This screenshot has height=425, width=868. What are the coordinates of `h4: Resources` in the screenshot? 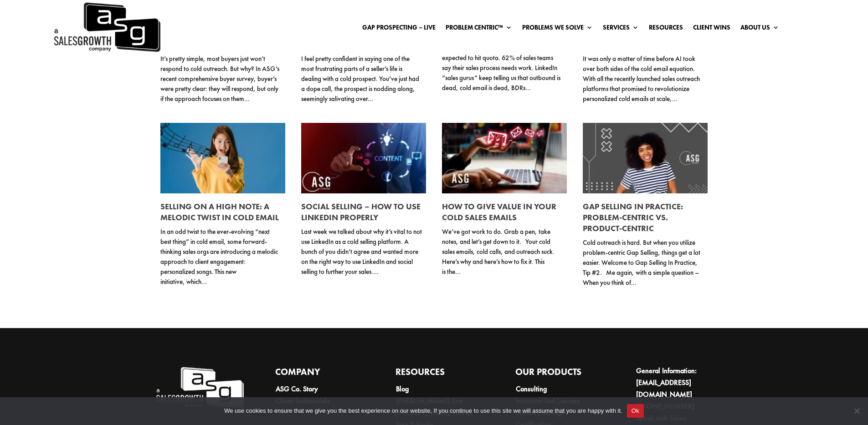 It's located at (440, 374).